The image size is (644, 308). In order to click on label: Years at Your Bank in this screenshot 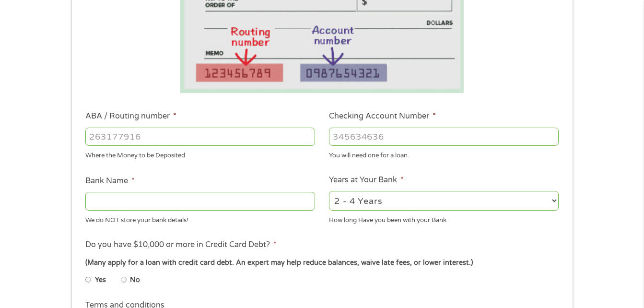, I will do `click(367, 180)`.